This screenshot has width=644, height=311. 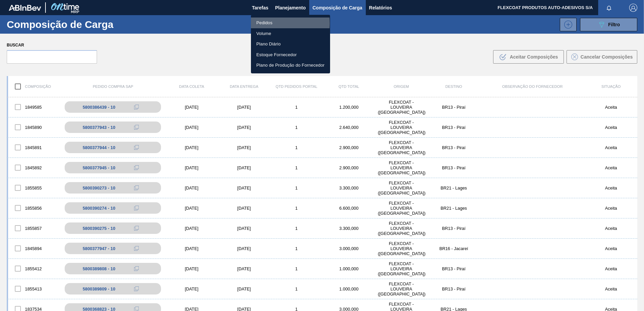 What do you see at coordinates (291, 65) in the screenshot?
I see `a: Plano de Produção do Fornecedor` at bounding box center [291, 65].